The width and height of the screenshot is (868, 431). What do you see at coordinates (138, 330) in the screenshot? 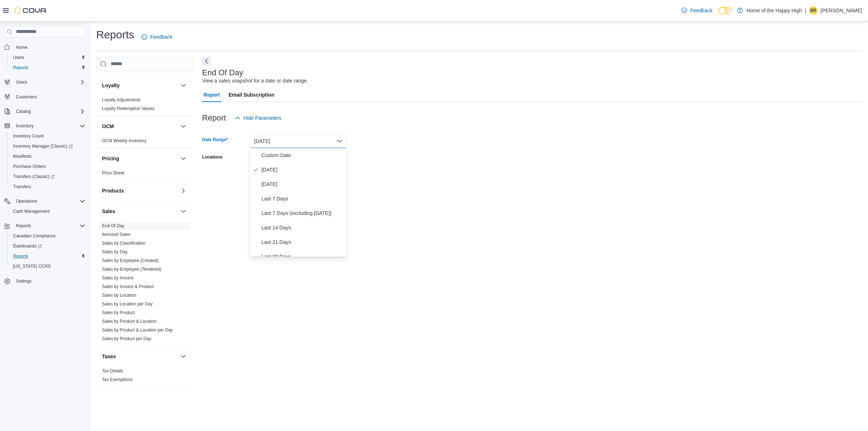
I see `a: Sales by Product & Location per Day` at bounding box center [138, 330].